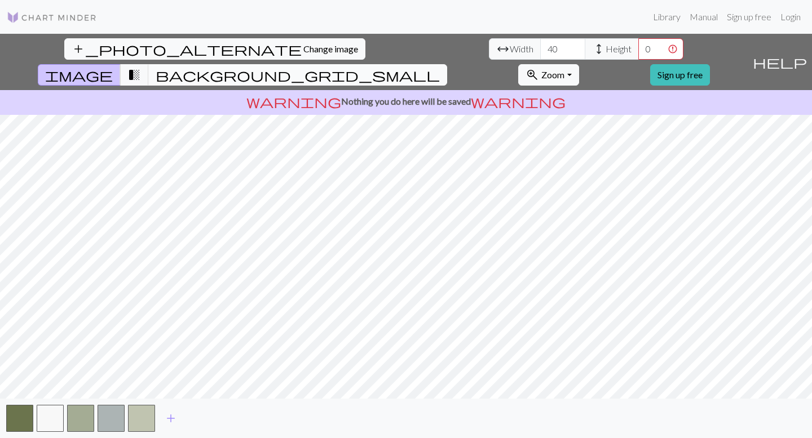 The height and width of the screenshot is (438, 812). What do you see at coordinates (532, 75) in the screenshot?
I see `span: zoom_in` at bounding box center [532, 75].